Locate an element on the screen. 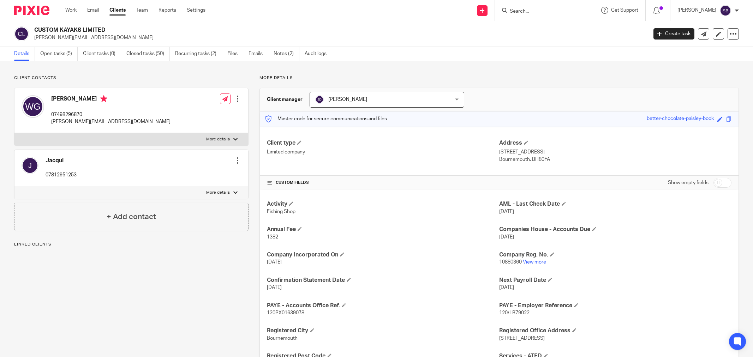 The height and width of the screenshot is (357, 753). a: Emails is located at coordinates (259, 54).